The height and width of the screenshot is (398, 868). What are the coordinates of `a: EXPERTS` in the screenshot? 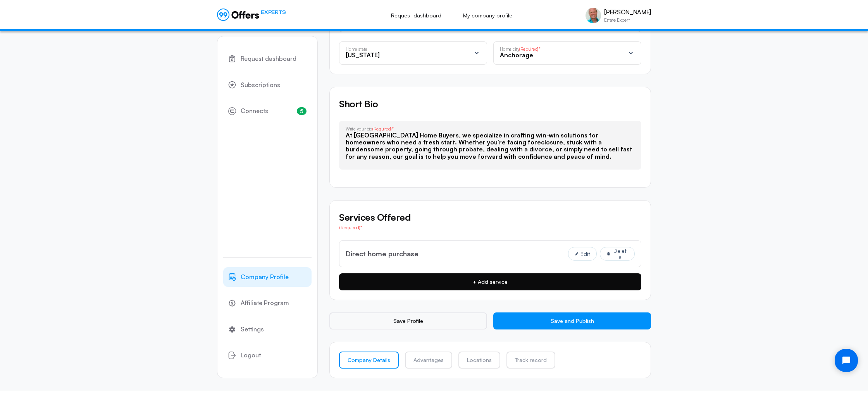 It's located at (251, 14).